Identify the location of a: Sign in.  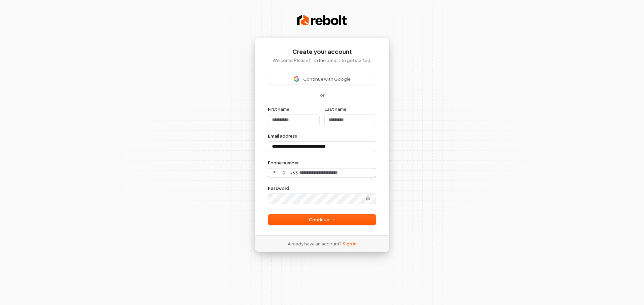
(349, 243).